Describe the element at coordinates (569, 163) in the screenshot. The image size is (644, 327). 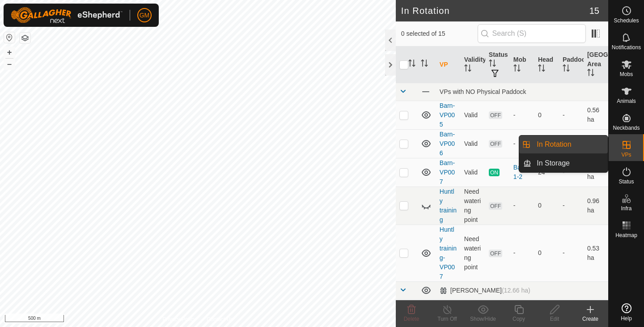
I see `a: In Storage` at that location.